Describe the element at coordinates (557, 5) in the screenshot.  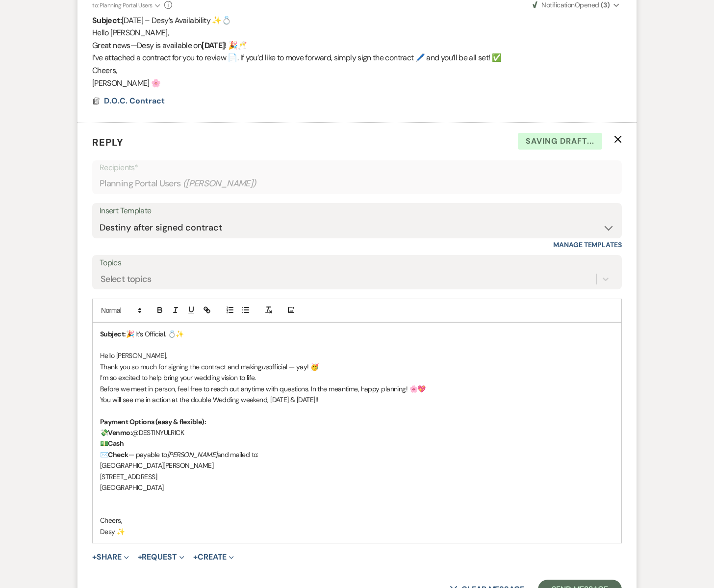
I see `span: Notification` at that location.